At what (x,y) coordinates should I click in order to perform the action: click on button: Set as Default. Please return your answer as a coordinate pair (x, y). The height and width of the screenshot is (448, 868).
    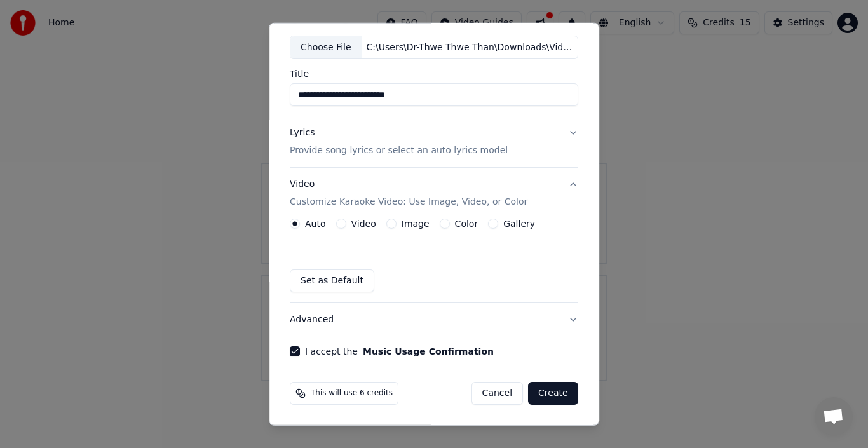
    Looking at the image, I should click on (332, 281).